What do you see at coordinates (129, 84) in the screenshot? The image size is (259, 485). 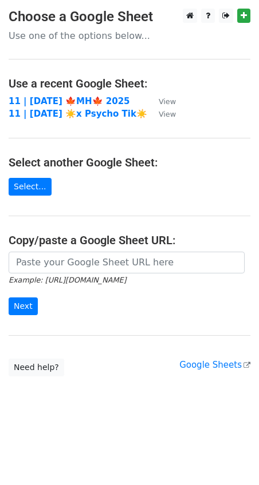 I see `h4: Use a recent Google Sheet:` at bounding box center [129, 84].